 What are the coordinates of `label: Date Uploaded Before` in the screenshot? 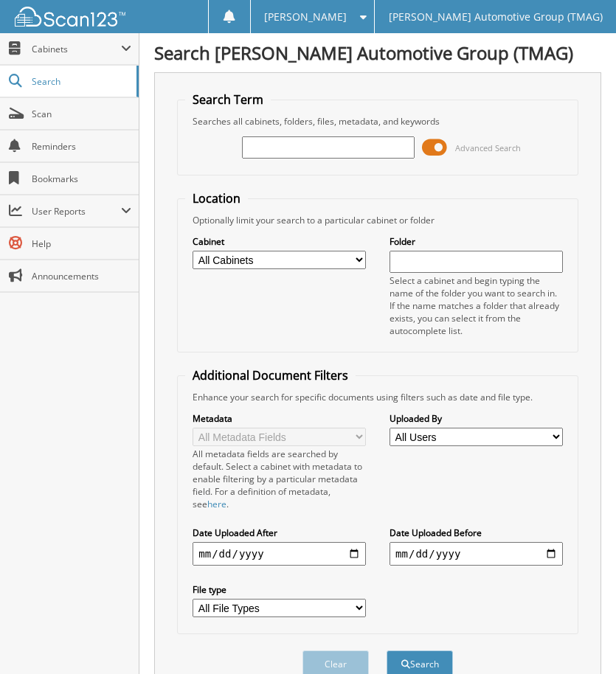 It's located at (476, 532).